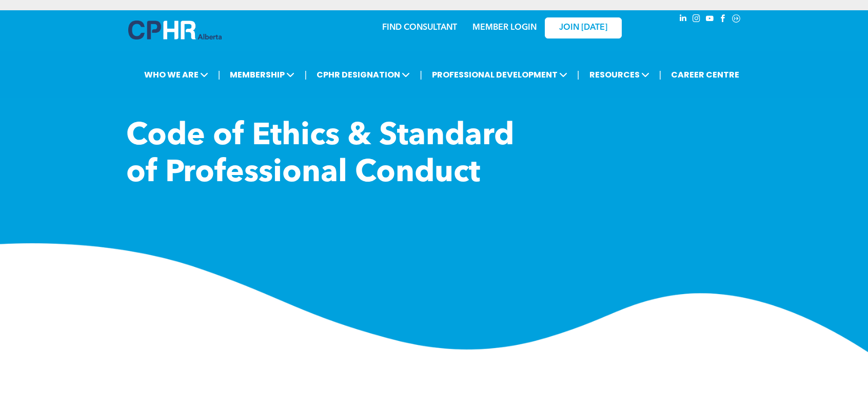 This screenshot has width=868, height=406. I want to click on a: Social network, so click(737, 20).